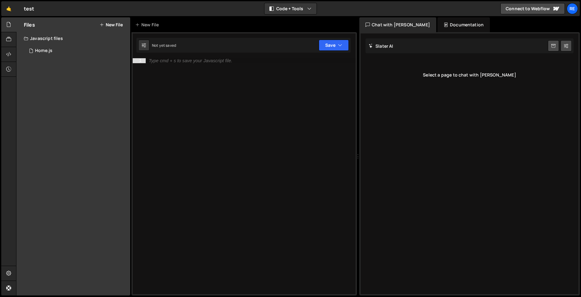 The image size is (581, 297). What do you see at coordinates (190, 61) in the screenshot?
I see `div: Type cmd + s to save your Javascript file.` at bounding box center [190, 61].